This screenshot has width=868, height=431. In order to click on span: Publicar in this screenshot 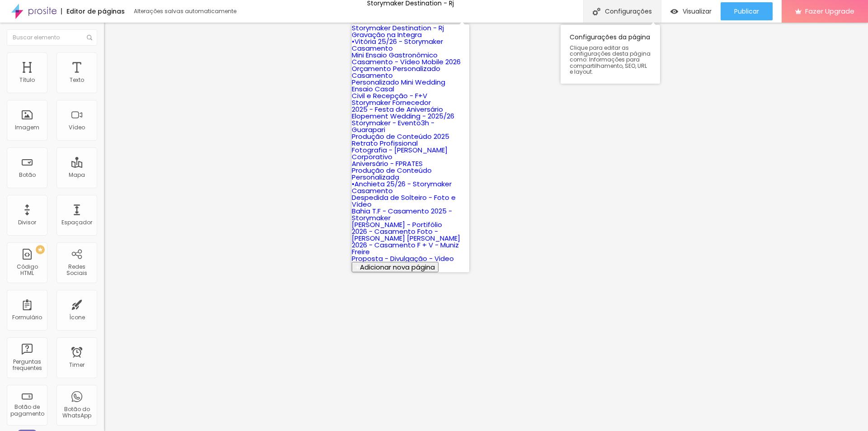, I will do `click(746, 11)`.